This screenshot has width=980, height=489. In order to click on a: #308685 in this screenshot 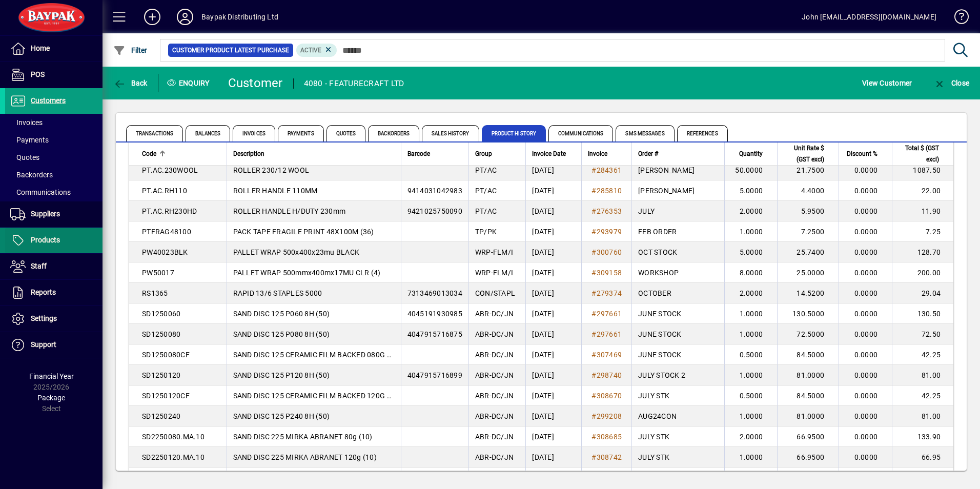, I will do `click(607, 437)`.